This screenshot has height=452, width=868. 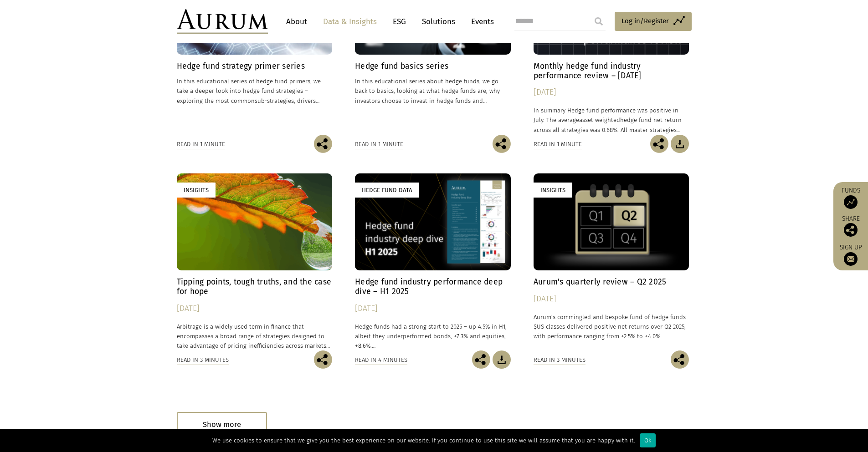 What do you see at coordinates (255, 90) in the screenshot?
I see `p: In this educational series of hedge fund primers, we take a deeper look into hedge fund strategie...` at bounding box center [255, 90].